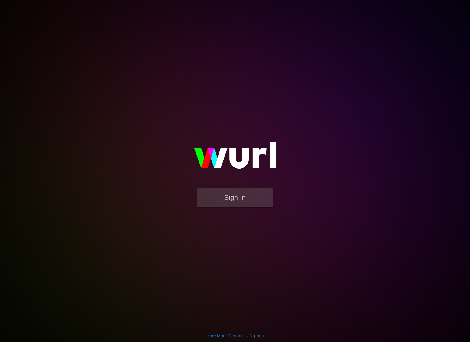 This screenshot has height=342, width=470. Describe the element at coordinates (216, 336) in the screenshot. I see `a: Learn More` at that location.